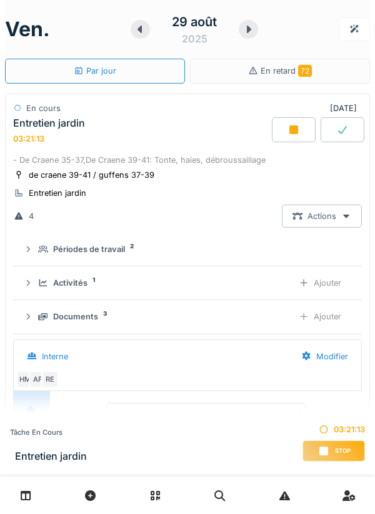  What do you see at coordinates (187, 160) in the screenshot?
I see `div: - De Craene 35-37,De Craene 39-41: Tonte, haies, débroussaillage` at bounding box center [187, 160].